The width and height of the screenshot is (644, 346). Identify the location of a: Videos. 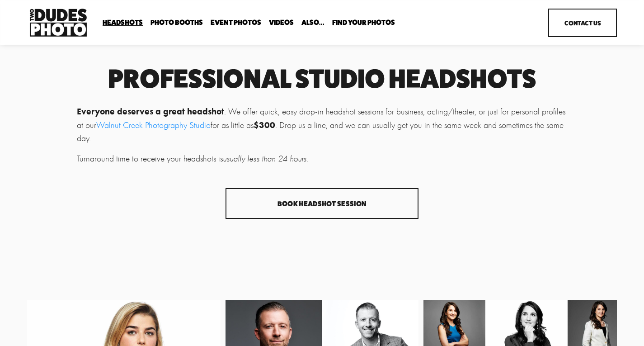
(281, 22).